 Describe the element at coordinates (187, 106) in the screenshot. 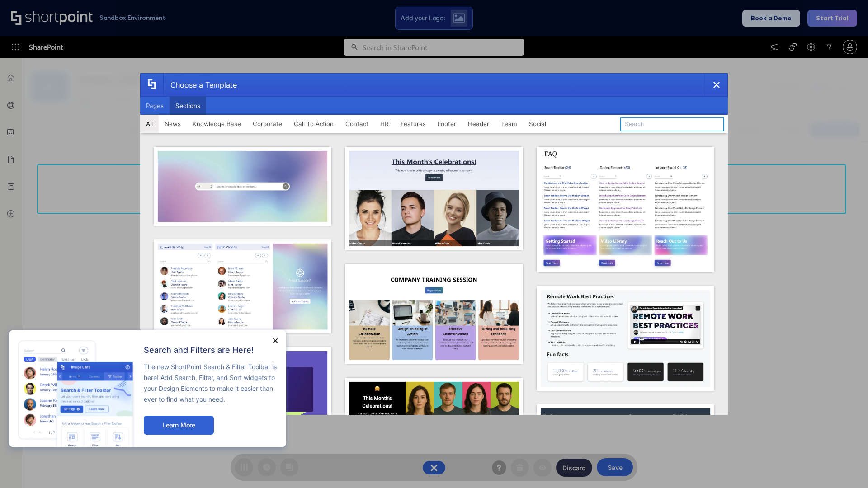

I see `button: Sections` at that location.